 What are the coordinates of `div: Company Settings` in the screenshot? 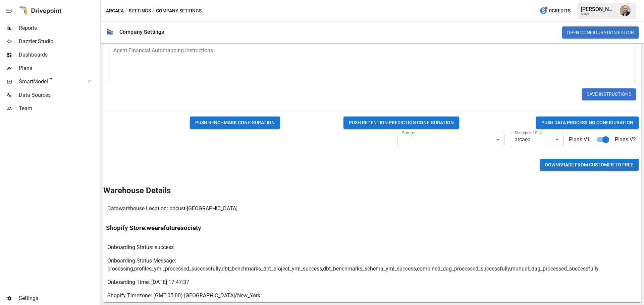 It's located at (141, 32).